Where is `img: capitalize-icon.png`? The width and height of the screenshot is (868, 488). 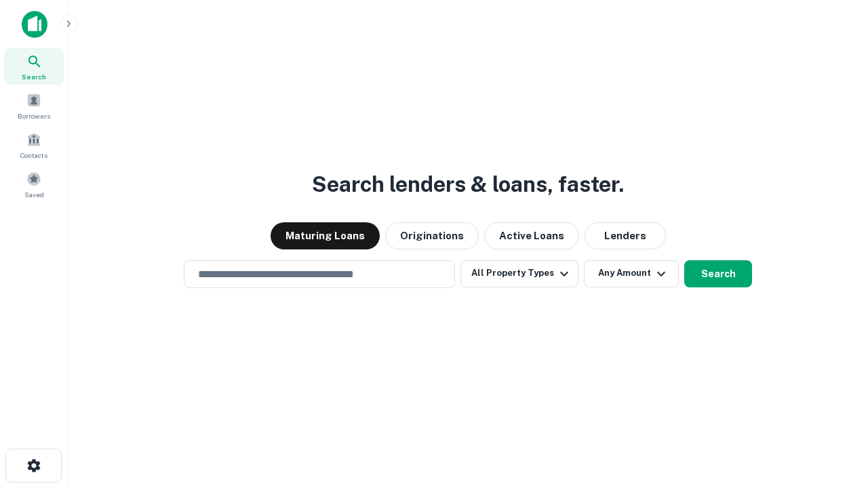
img: capitalize-icon.png is located at coordinates (35, 25).